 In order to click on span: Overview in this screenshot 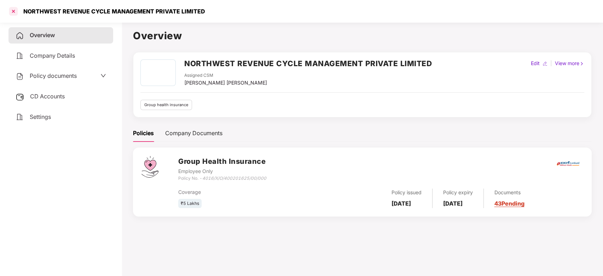, I will do `click(42, 35)`.